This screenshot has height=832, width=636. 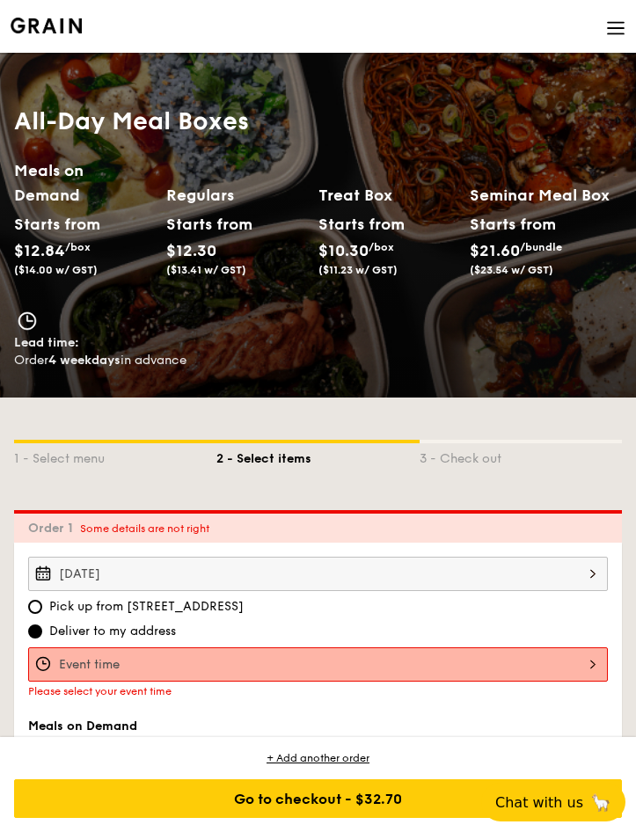 What do you see at coordinates (317, 798) in the screenshot?
I see `div: Go to checkout - $32.70` at bounding box center [317, 798].